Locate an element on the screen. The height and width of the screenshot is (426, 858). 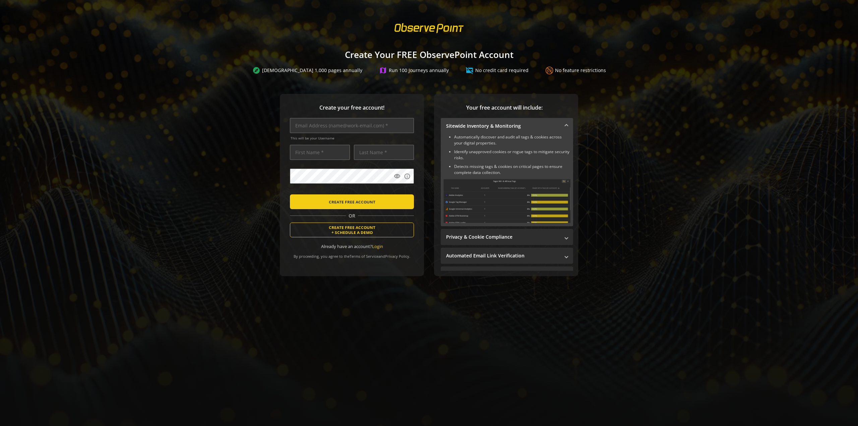
mat-panel-title: Sitewide Inventory & Monitoring is located at coordinates (503, 126).